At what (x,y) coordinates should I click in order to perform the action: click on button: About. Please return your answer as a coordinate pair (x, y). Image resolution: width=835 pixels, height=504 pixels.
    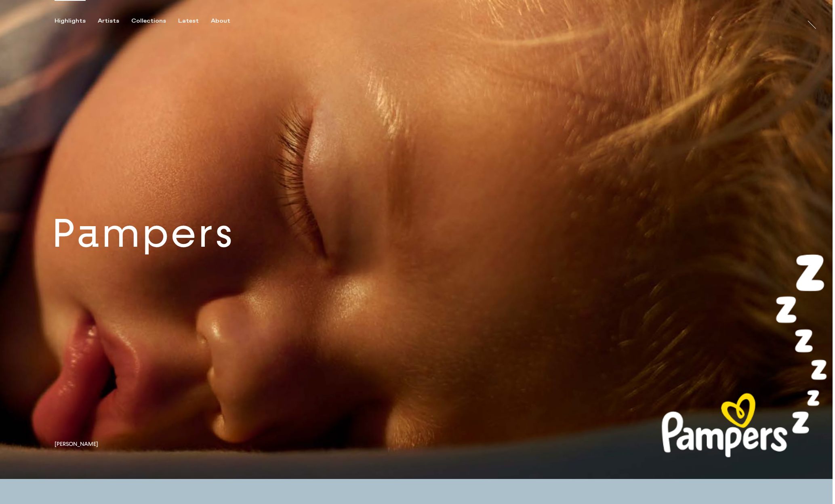
    Looking at the image, I should click on (226, 21).